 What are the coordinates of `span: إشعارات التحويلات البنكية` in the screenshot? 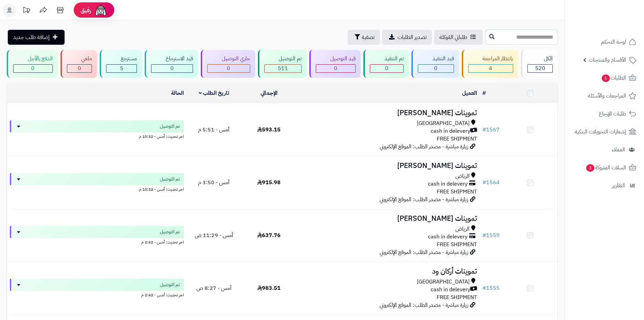 It's located at (601, 132).